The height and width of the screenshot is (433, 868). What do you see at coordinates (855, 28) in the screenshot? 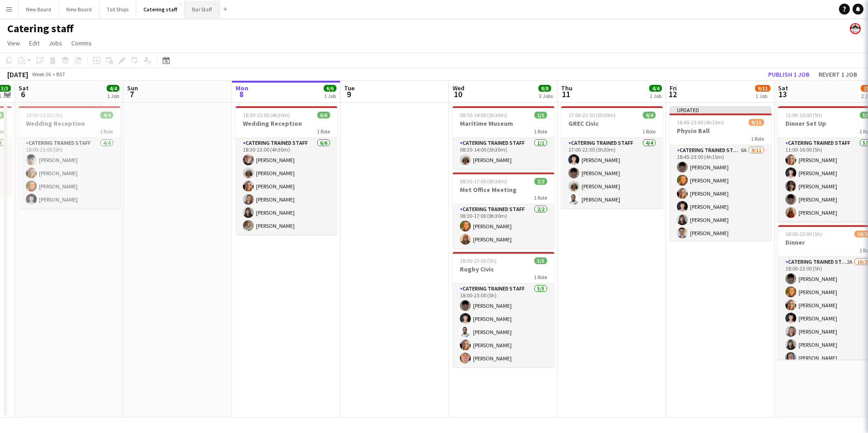
I see `app-user-avatar: Beach Ballroom` at bounding box center [855, 28].